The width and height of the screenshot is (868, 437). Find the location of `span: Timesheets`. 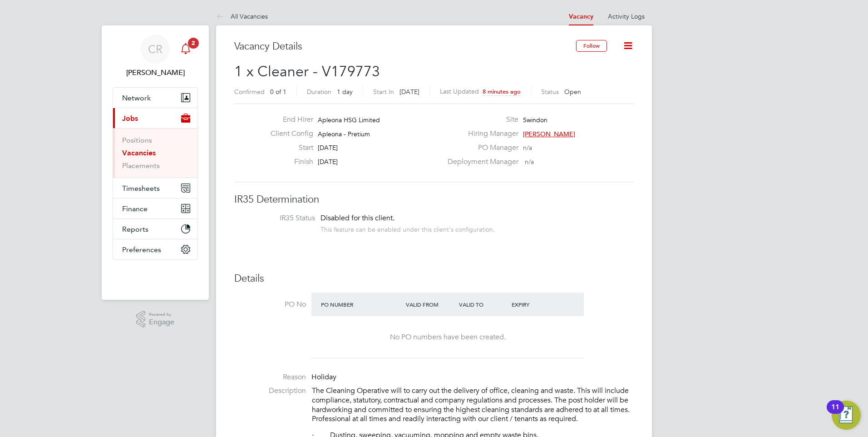

span: Timesheets is located at coordinates (141, 188).